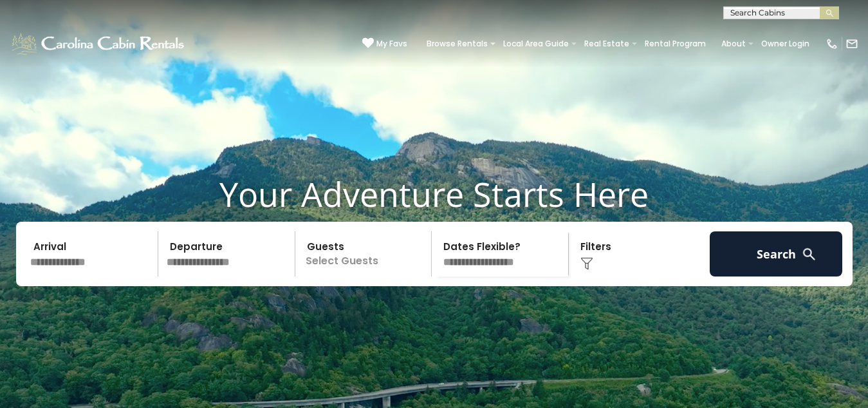 This screenshot has width=868, height=408. What do you see at coordinates (852, 44) in the screenshot?
I see `img: mail-regular-white.png` at bounding box center [852, 44].